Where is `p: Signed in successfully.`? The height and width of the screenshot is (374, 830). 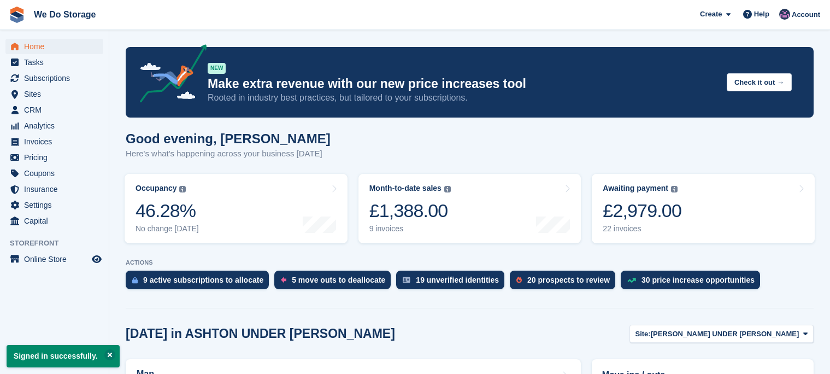 p: Signed in successfully. is located at coordinates (63, 356).